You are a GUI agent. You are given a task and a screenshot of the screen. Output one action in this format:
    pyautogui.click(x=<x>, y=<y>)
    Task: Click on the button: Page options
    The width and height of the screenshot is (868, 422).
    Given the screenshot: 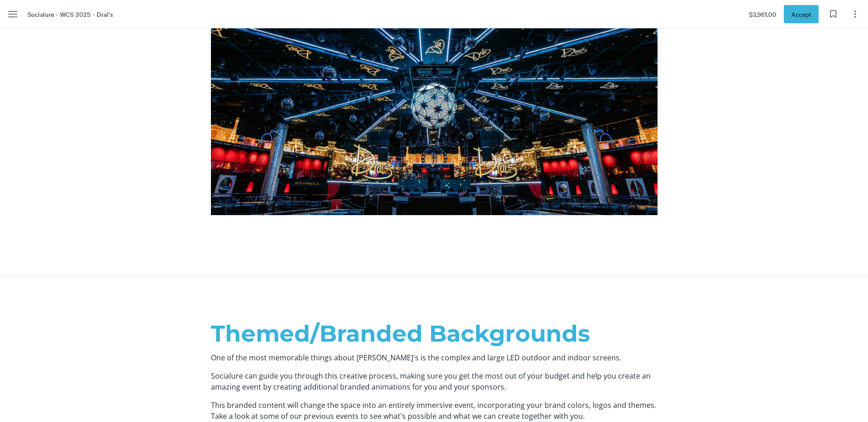 What is the action you would take?
    pyautogui.click(x=855, y=15)
    